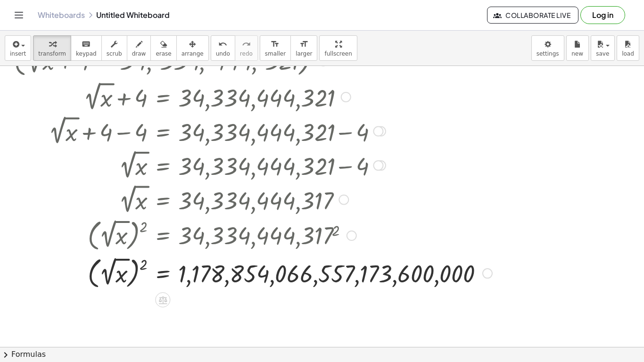 The height and width of the screenshot is (362, 644). I want to click on span: save, so click(602, 54).